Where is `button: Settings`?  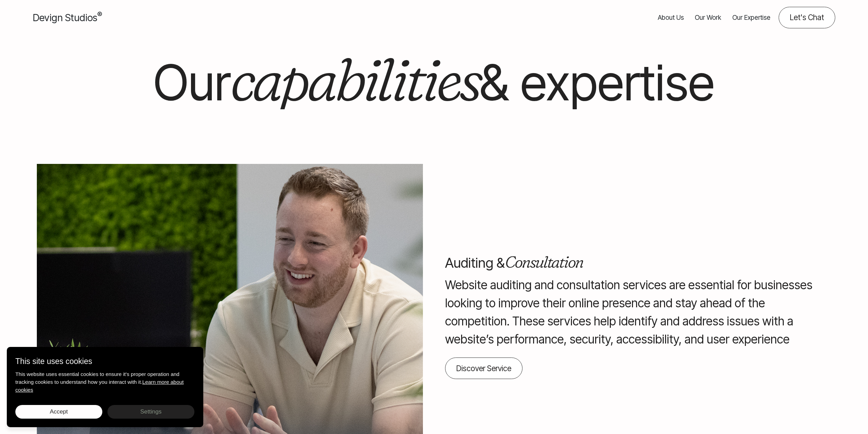
button: Settings is located at coordinates (151, 412).